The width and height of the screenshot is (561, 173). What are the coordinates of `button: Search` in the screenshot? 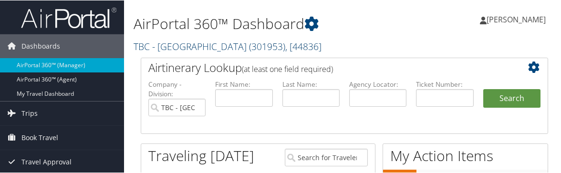 It's located at (512, 98).